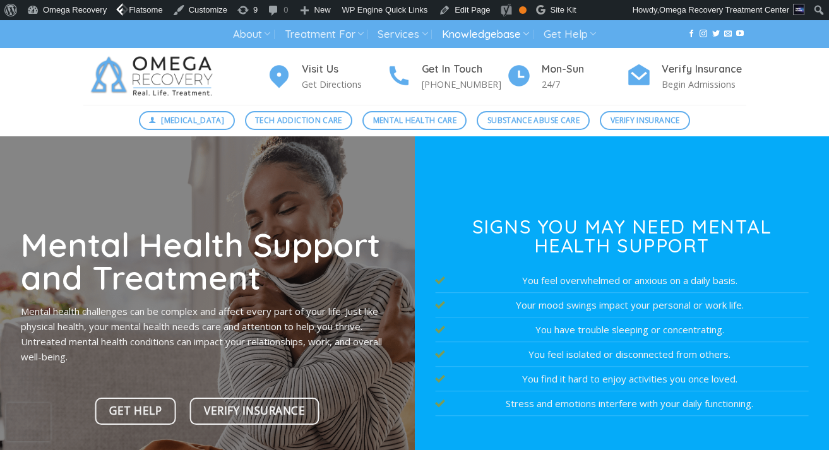  Describe the element at coordinates (621, 354) in the screenshot. I see `li: You feel isolated or disconnected from others.` at that location.